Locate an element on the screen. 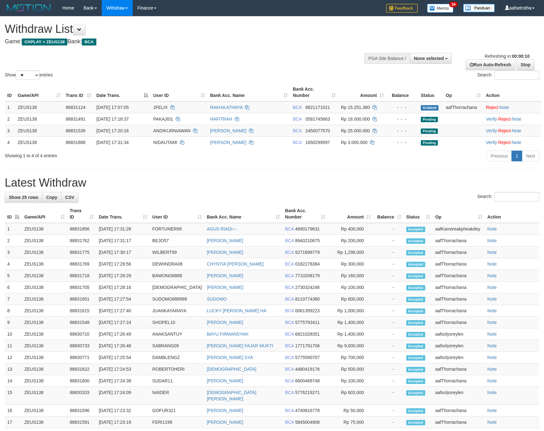 The width and height of the screenshot is (544, 431). input: Search: is located at coordinates (516, 197).